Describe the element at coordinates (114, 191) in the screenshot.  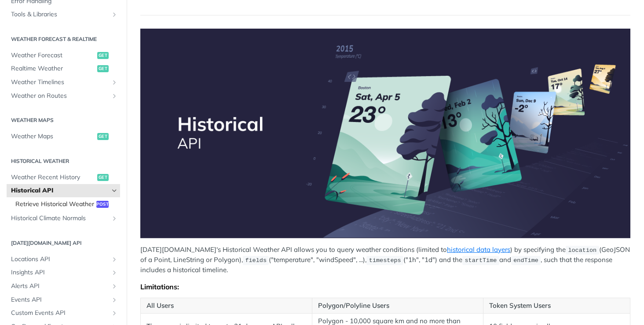
I see `button: Hide subpages for Historical API` at that location.